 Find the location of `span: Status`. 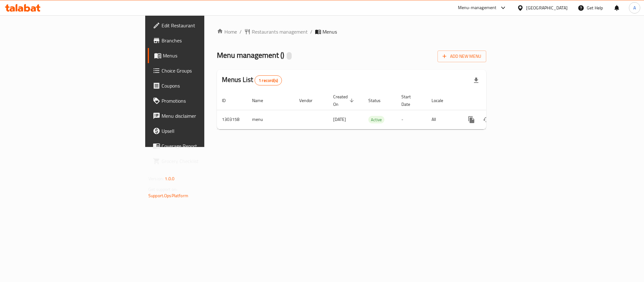

span: Status is located at coordinates (378, 100).